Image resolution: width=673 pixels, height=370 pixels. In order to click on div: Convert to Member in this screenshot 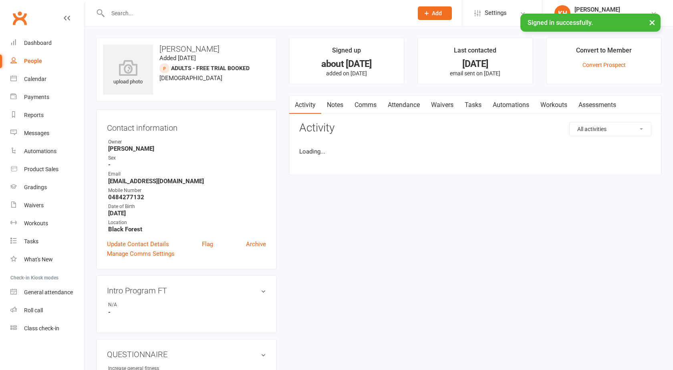, I will do `click(604, 52)`.